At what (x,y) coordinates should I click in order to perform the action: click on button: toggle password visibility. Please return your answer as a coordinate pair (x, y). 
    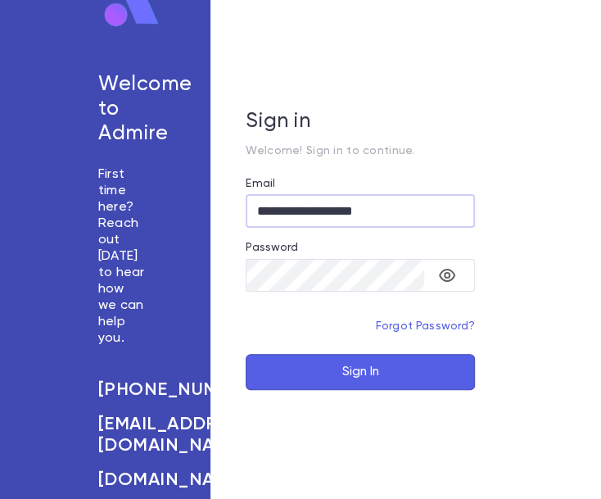
    Looking at the image, I should click on (447, 275).